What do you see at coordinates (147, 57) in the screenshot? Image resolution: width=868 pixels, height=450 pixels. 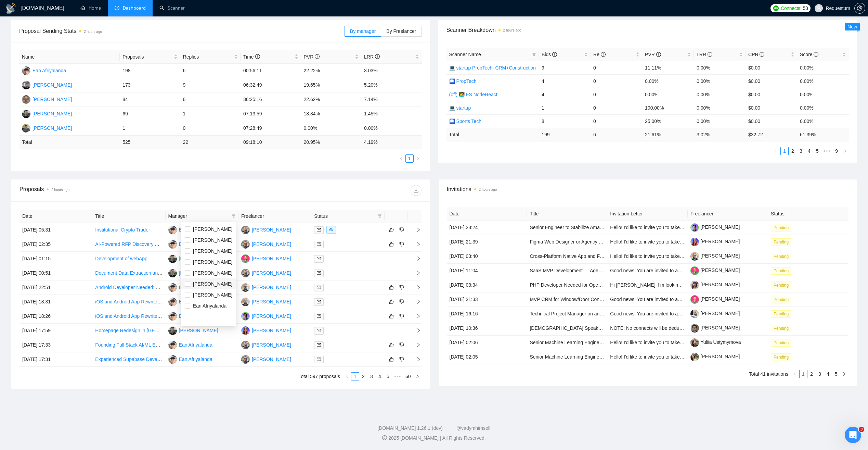 I see `span: Proposals` at bounding box center [147, 57].